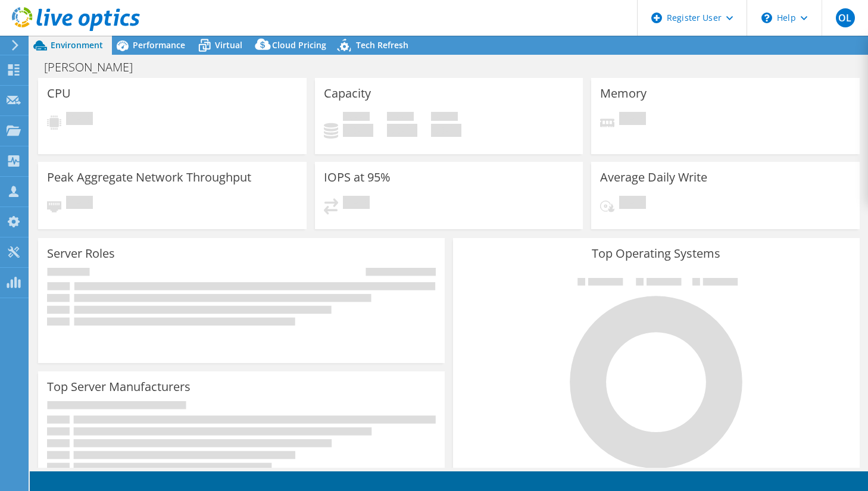  I want to click on span: Performance, so click(159, 45).